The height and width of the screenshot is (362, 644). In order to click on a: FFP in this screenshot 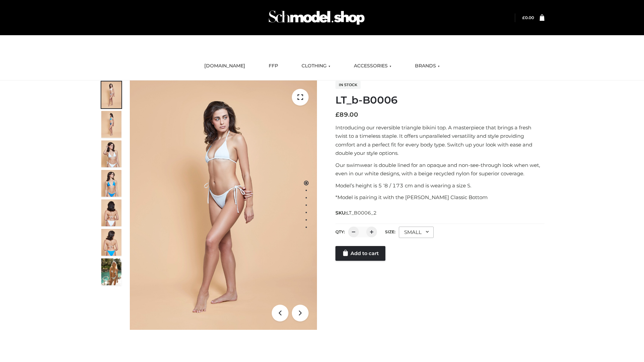, I will do `click(273, 66)`.